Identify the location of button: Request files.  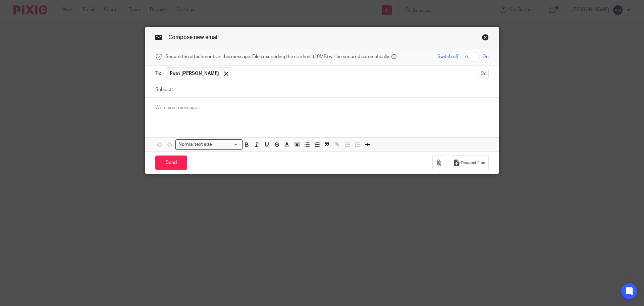
(469, 163).